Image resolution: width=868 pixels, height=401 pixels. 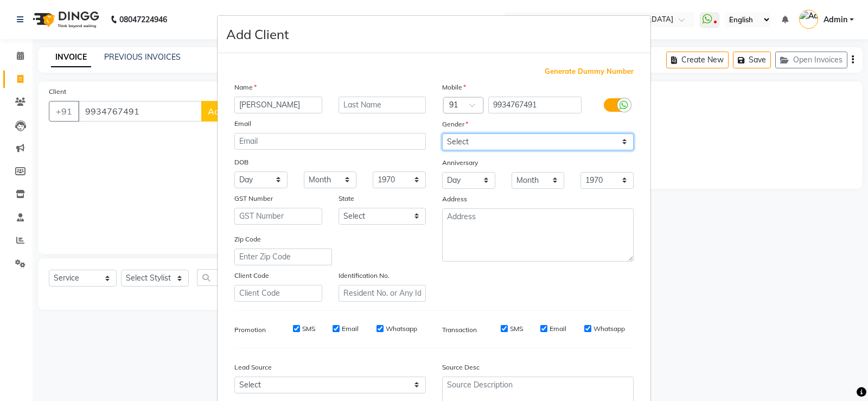 I want to click on input: First Name, so click(x=278, y=105).